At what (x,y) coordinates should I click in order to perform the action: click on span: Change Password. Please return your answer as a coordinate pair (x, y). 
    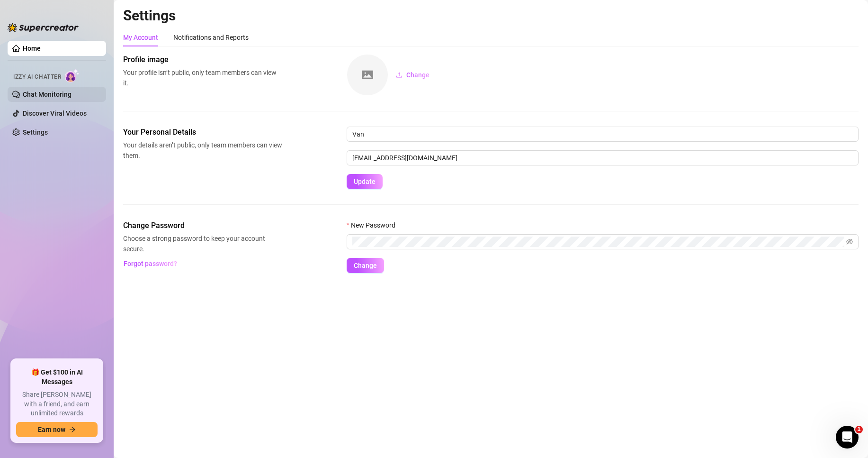
    Looking at the image, I should click on (203, 226).